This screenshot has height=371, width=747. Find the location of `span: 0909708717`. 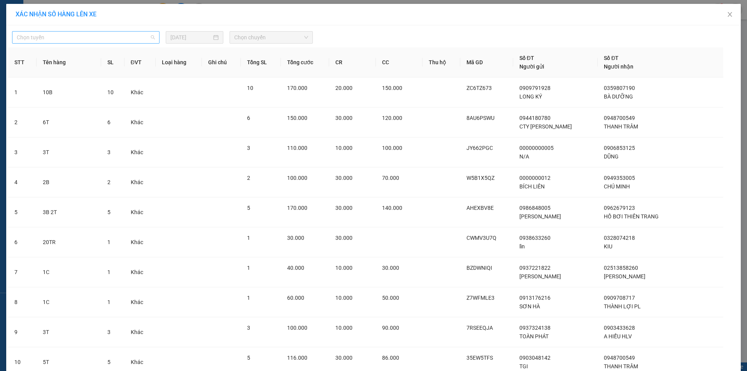

span: 0909708717 is located at coordinates (619, 298).